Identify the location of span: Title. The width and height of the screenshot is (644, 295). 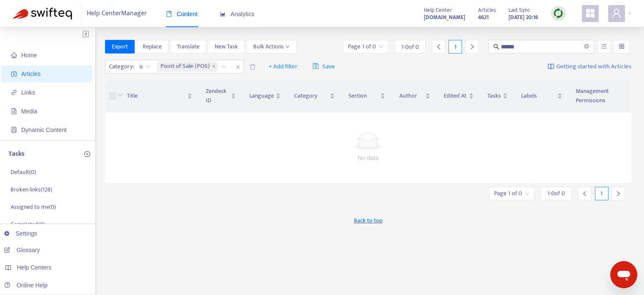
(157, 96).